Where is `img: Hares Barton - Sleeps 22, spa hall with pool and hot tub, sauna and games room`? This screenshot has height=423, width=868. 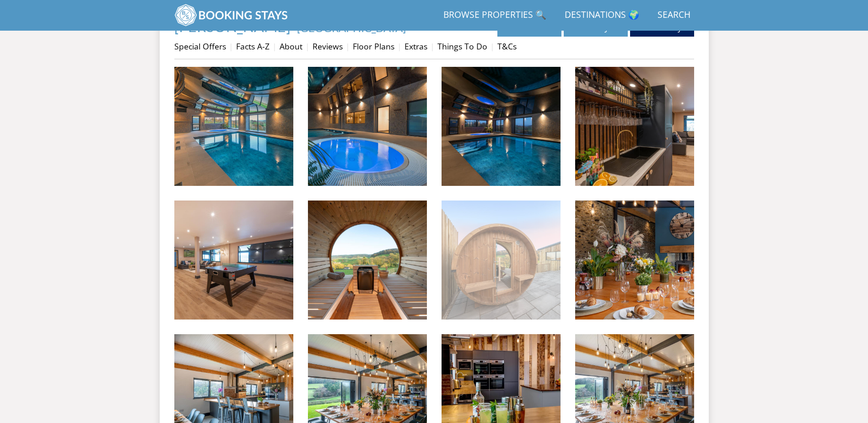
img: Hares Barton - Sleeps 22, spa hall with pool and hot tub, sauna and games room is located at coordinates (234, 126).